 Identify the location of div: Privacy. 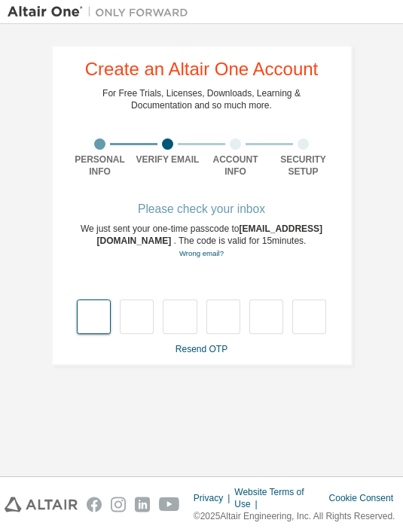
(214, 499).